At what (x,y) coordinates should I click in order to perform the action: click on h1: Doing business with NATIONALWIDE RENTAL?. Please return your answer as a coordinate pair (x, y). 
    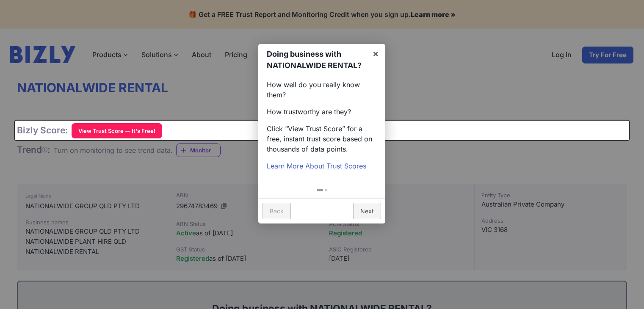
    Looking at the image, I should click on (317, 59).